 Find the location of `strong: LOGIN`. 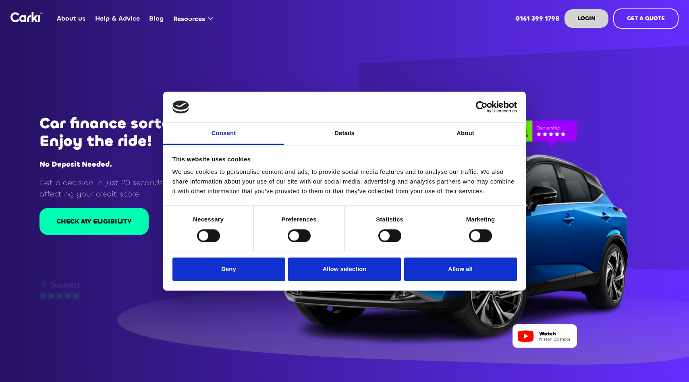

strong: LOGIN is located at coordinates (586, 18).